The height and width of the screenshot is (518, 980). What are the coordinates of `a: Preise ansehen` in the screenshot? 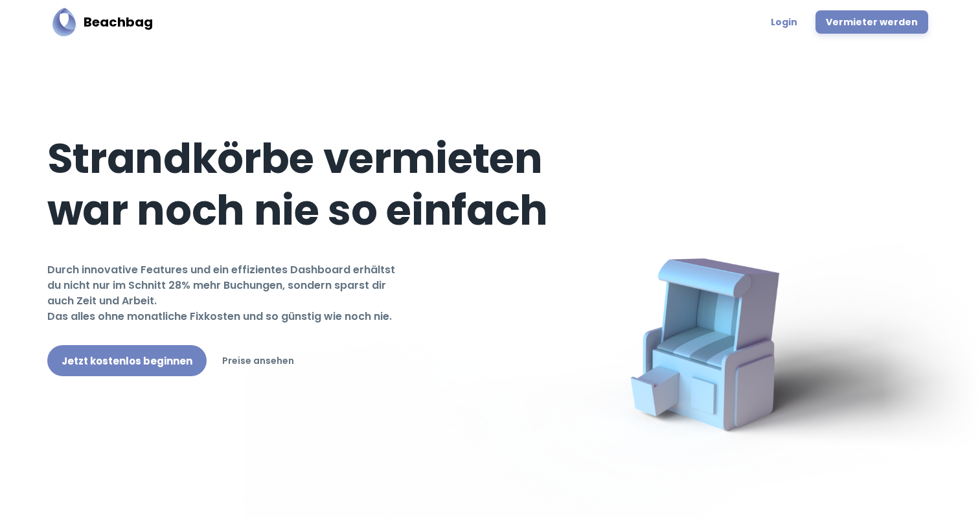 It's located at (258, 361).